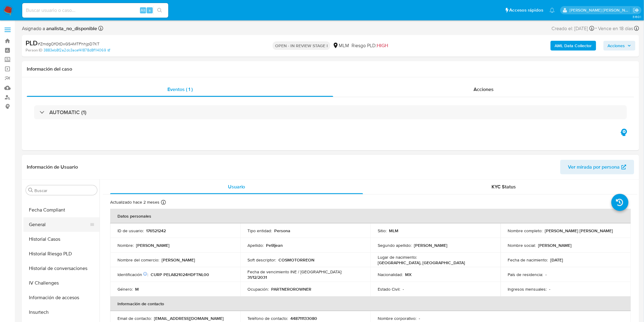  I want to click on button: AML Data Collector, so click(573, 46).